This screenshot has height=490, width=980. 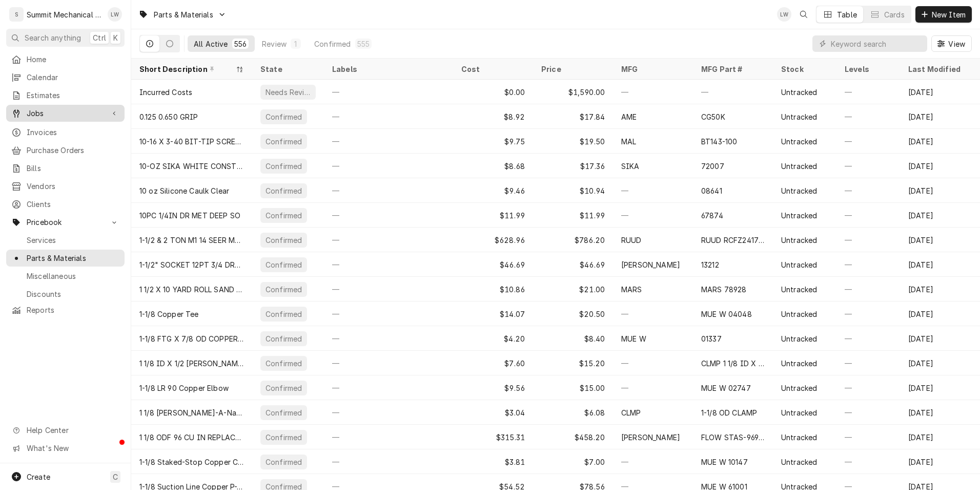 I want to click on div: LW, so click(x=115, y=15).